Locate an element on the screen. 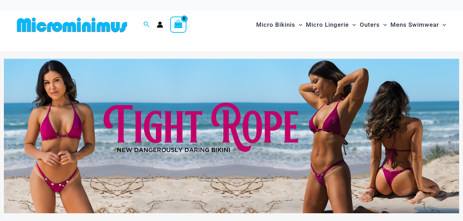 The width and height of the screenshot is (463, 221). a: Micro BikinisMenu ToggleMenu Toggle is located at coordinates (279, 25).